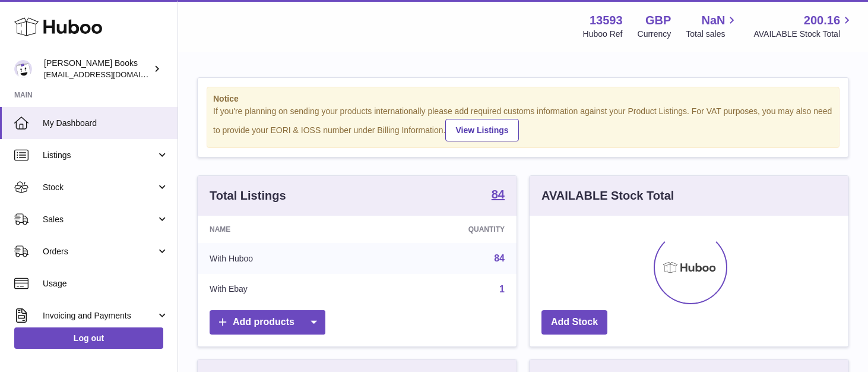 The height and width of the screenshot is (372, 868). Describe the element at coordinates (99, 219) in the screenshot. I see `span: Sales` at that location.